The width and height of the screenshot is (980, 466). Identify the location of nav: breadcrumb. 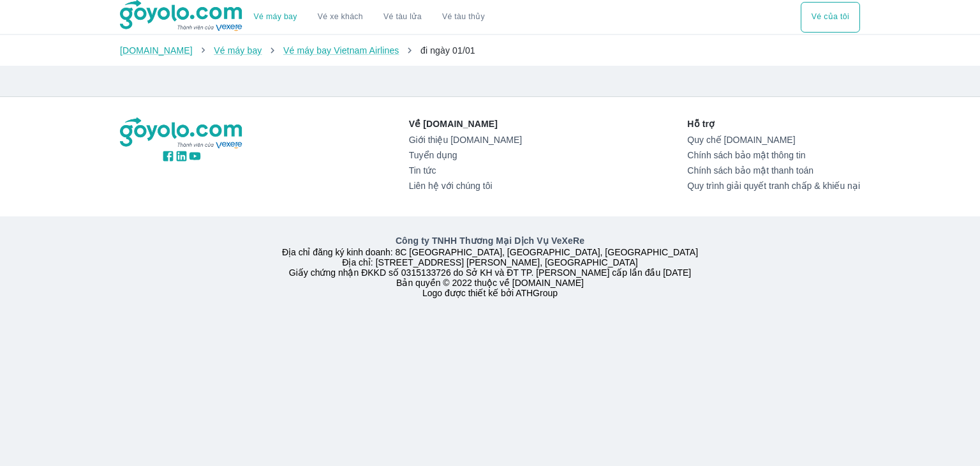
(490, 50).